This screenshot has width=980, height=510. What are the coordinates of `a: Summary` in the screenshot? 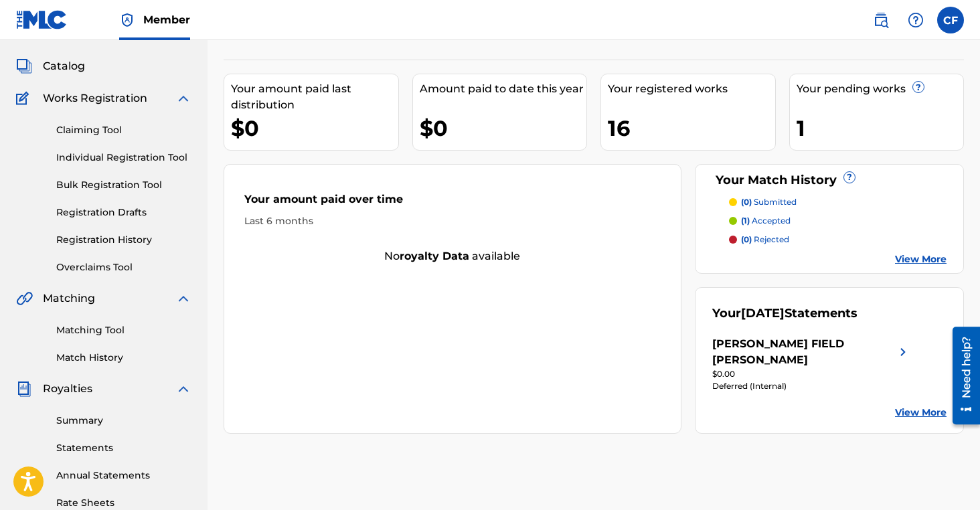 It's located at (124, 420).